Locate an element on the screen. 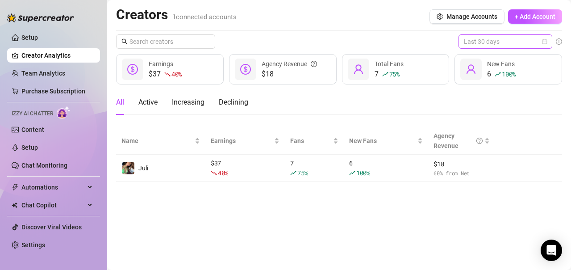  span: Last 30 days is located at coordinates (505, 42).